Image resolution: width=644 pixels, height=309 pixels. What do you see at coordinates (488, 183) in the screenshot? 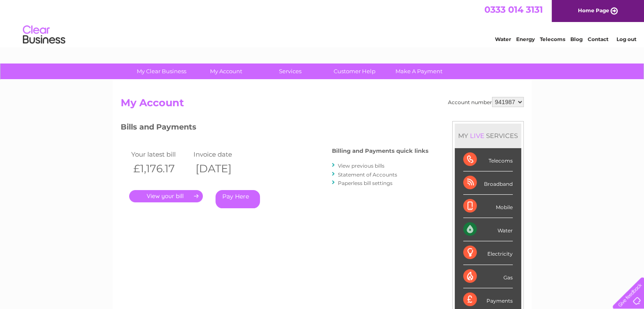
I see `div: Broadband` at bounding box center [488, 183].